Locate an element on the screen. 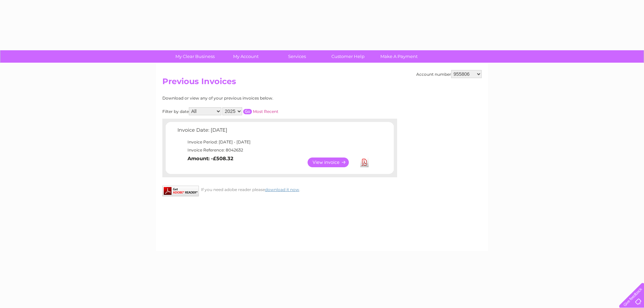 This screenshot has height=308, width=644. b: Amount: -£508.32 is located at coordinates (210, 159).